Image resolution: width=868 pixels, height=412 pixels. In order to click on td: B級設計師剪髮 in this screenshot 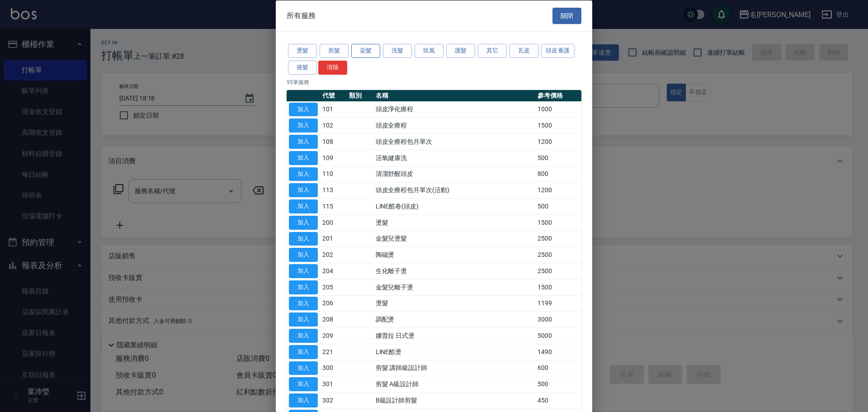, I will do `click(454, 400)`.